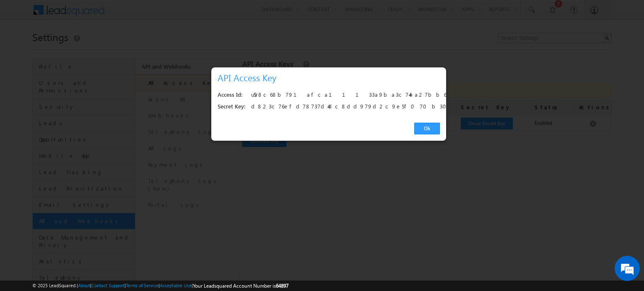  I want to click on div: Access Id:, so click(231, 95).